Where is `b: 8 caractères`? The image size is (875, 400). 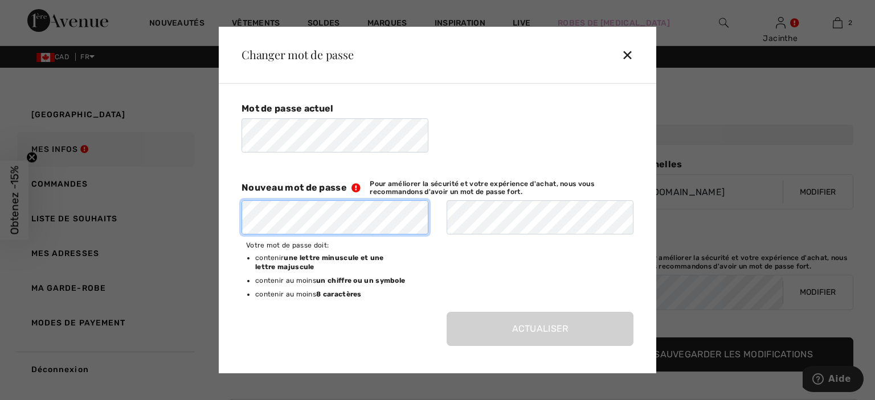 b: 8 caractères is located at coordinates (339, 294).